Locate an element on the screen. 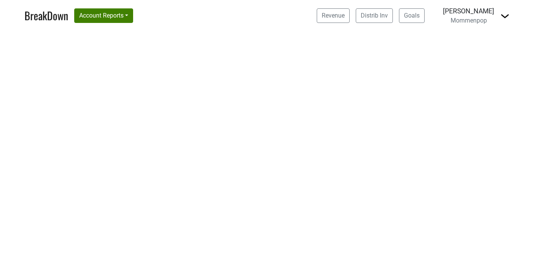 This screenshot has height=264, width=534. span: Mommenpop is located at coordinates (469, 20).